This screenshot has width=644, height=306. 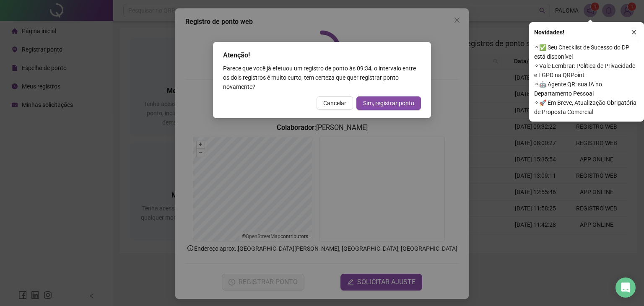 I want to click on div: Parece que você já efetuou um registro de ponto às 09:34 , o intervalo entre os dois registros é ..., so click(x=322, y=77).